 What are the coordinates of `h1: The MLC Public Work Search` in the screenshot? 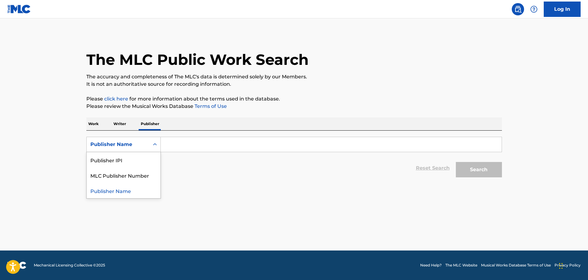 It's located at (197, 60).